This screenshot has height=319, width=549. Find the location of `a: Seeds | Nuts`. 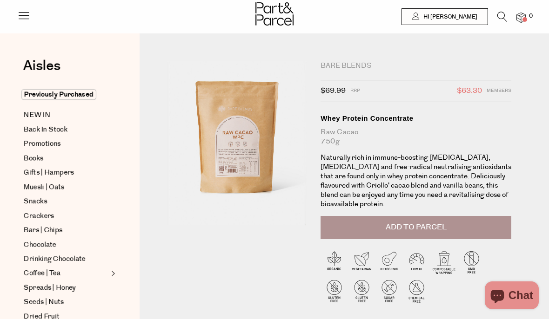

a: Seeds | Nuts is located at coordinates (66, 303).